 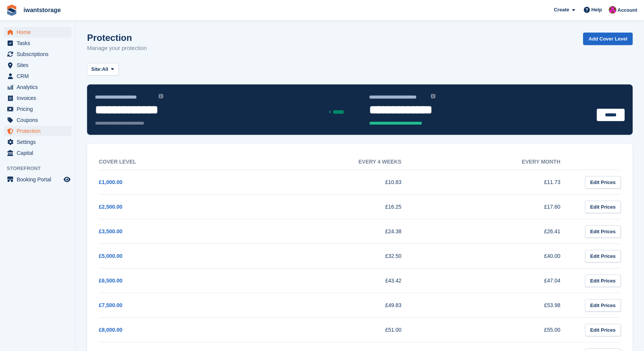 What do you see at coordinates (111, 330) in the screenshot?
I see `a: £8,000.00` at bounding box center [111, 330].